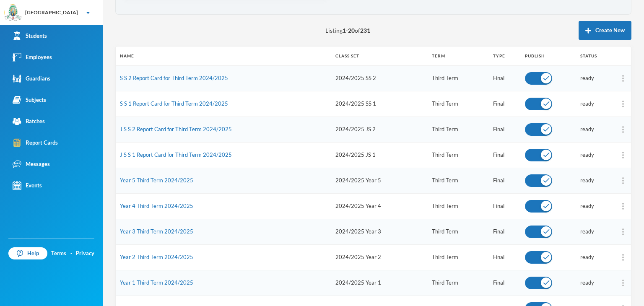 This screenshot has width=644, height=306. What do you see at coordinates (85, 254) in the screenshot?
I see `a: Privacy` at bounding box center [85, 254].